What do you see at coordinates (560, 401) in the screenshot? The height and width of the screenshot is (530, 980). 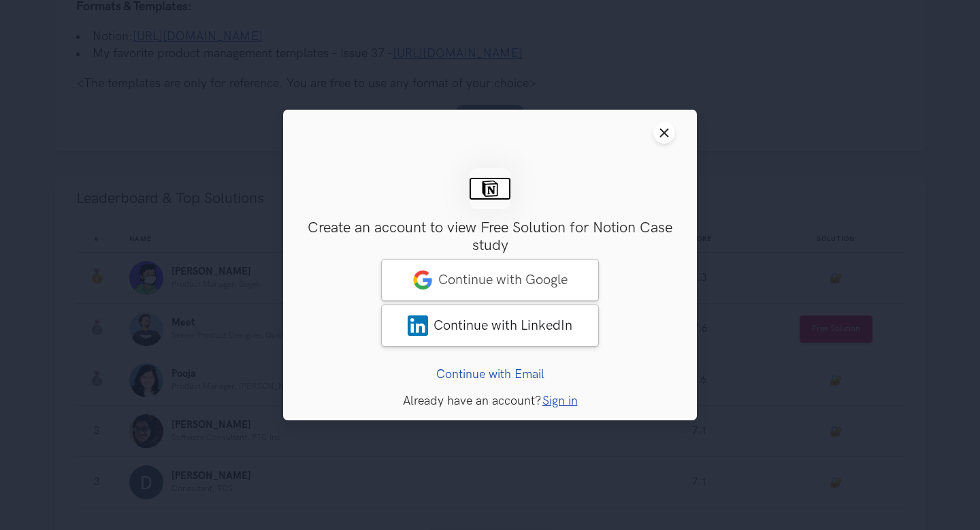 I see `a: Sign in` at bounding box center [560, 401].